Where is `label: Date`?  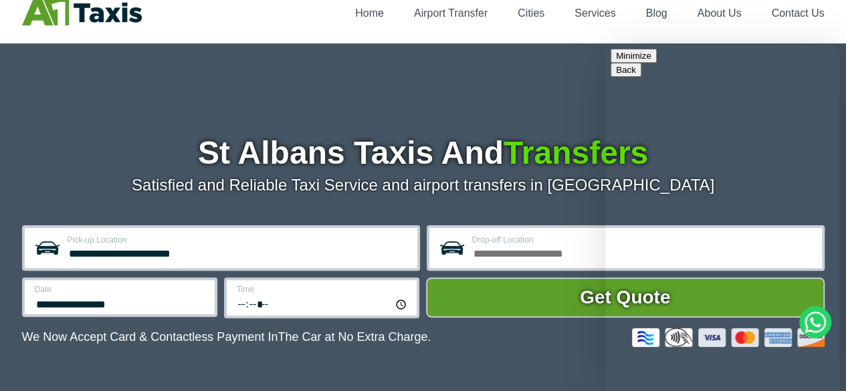 label: Date is located at coordinates (120, 290).